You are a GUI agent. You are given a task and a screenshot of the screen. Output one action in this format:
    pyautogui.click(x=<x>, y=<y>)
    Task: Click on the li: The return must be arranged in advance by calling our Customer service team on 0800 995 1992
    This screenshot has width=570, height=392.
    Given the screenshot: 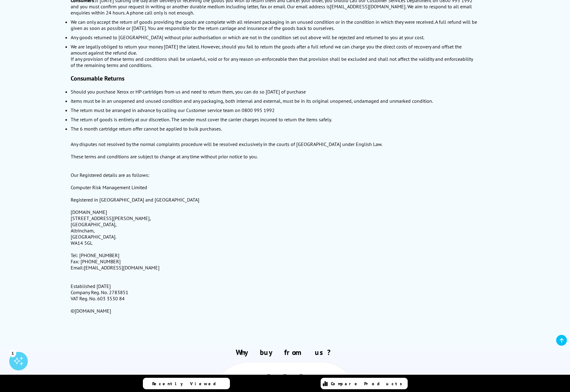 What is the action you would take?
    pyautogui.click(x=275, y=110)
    